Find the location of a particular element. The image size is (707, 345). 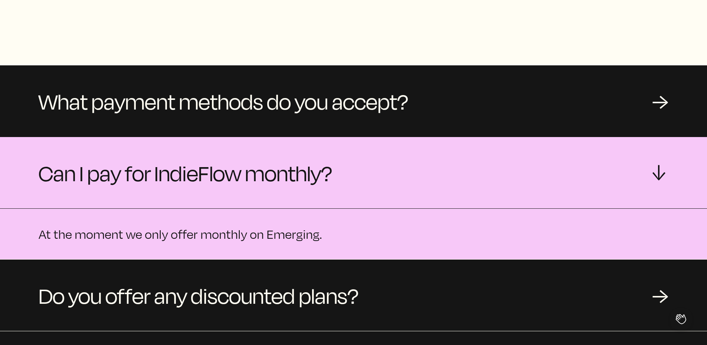

p: At the moment we only offer monthly on Emerging. is located at coordinates (353, 234).